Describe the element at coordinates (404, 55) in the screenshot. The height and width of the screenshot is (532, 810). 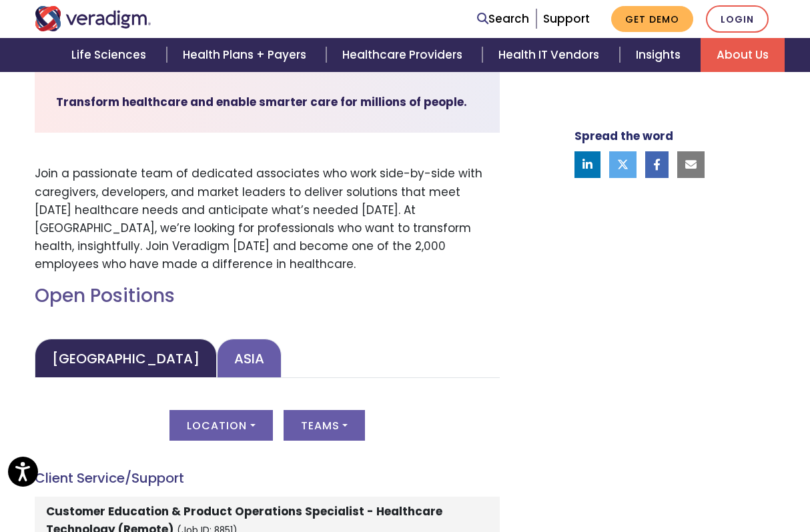
I see `a: Healthcare Providers` at that location.